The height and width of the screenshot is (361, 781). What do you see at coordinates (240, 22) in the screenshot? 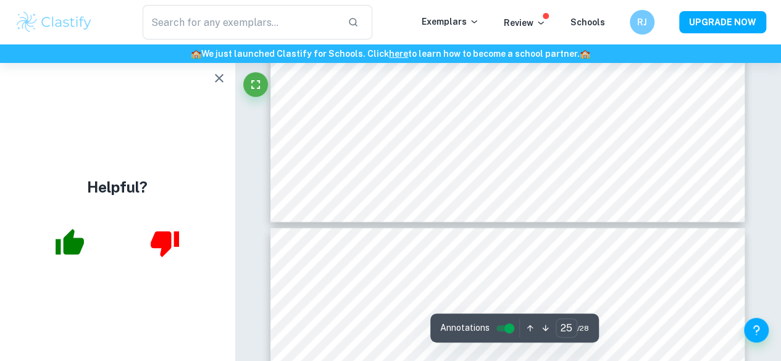
I see `input: Search for any exemplars...` at bounding box center [240, 22].